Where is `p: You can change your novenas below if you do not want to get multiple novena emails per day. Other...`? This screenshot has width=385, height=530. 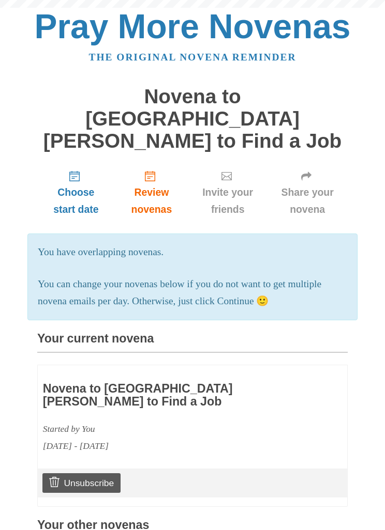 p: You can change your novenas below if you do not want to get multiple novena emails per day. Other... is located at coordinates (192, 293).